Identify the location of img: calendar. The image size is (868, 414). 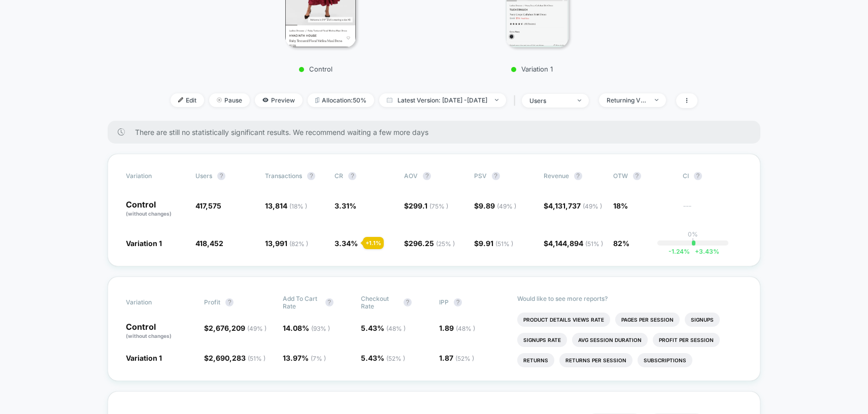
(389, 100).